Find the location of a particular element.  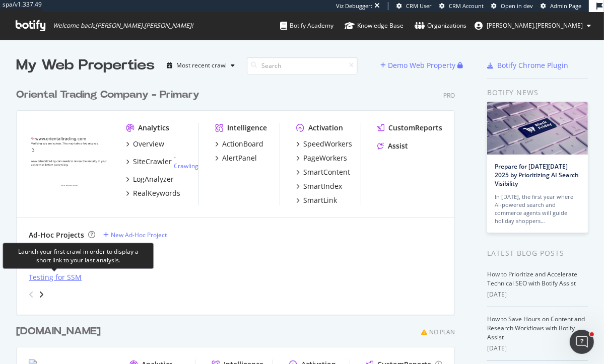

div: Most recent crawl is located at coordinates (202, 66).